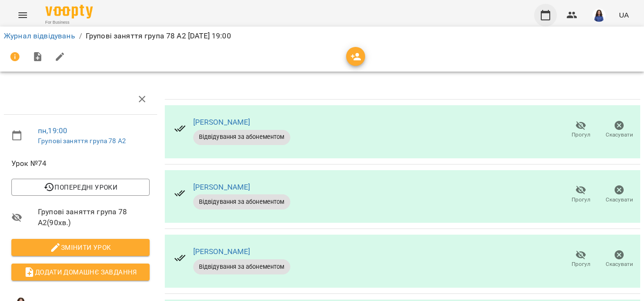  I want to click on button: UA, so click(624, 15).